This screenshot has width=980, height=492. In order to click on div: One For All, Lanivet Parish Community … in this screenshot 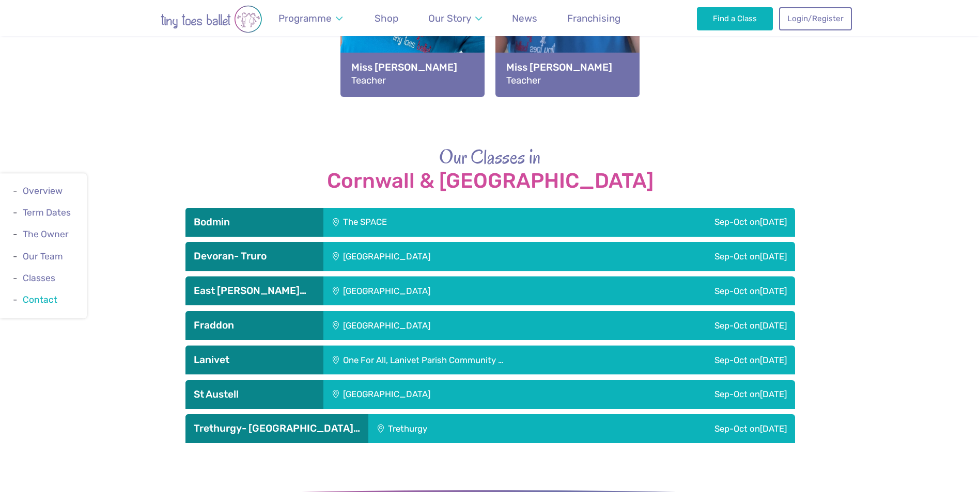, I will do `click(483, 360)`.